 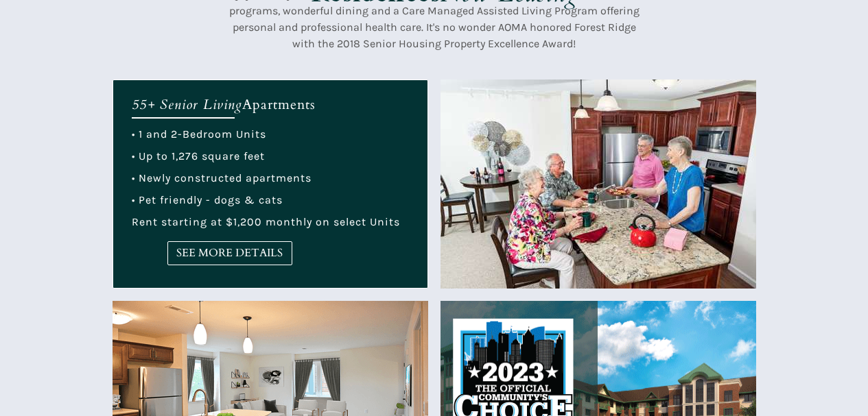 I want to click on em: 55+ Senior Living, so click(x=187, y=104).